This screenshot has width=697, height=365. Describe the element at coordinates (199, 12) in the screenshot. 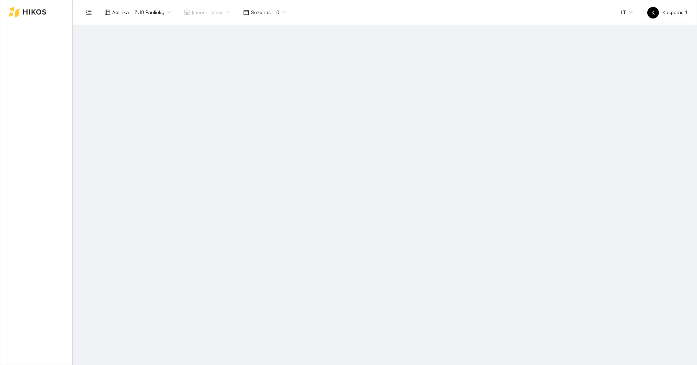

I see `span: Įmonė :` at that location.